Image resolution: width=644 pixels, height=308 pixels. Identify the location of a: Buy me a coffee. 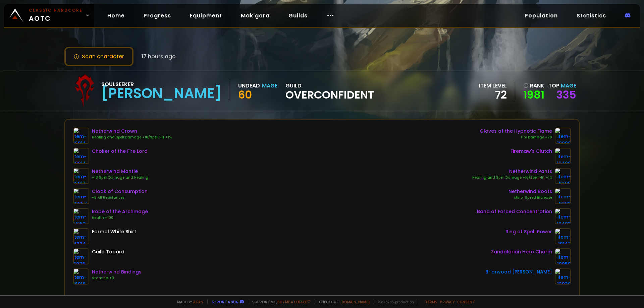
(293, 302).